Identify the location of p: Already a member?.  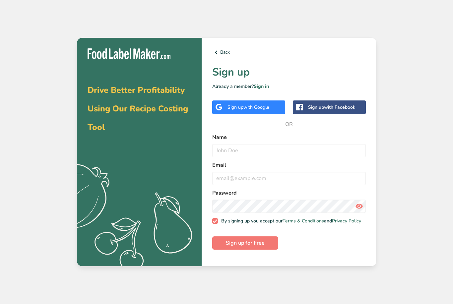
(289, 86).